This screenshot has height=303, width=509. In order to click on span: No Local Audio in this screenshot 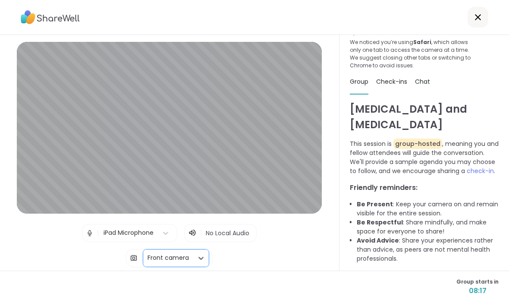, I will do `click(227, 233)`.